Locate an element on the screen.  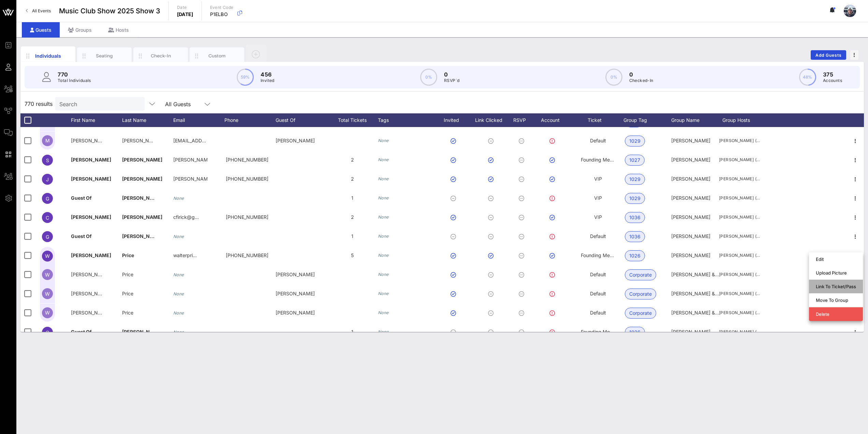
span: +18032694235 is located at coordinates (247, 217).